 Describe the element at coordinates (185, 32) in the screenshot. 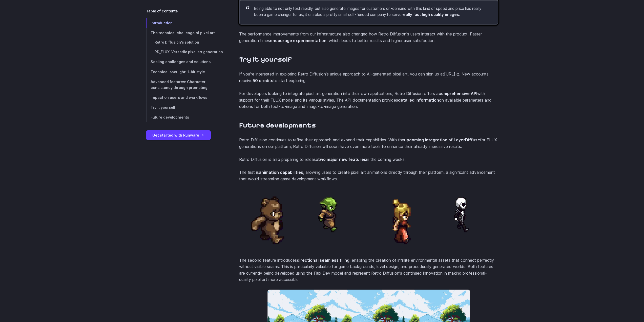

I see `a: The technical challenge of pixel art` at that location.